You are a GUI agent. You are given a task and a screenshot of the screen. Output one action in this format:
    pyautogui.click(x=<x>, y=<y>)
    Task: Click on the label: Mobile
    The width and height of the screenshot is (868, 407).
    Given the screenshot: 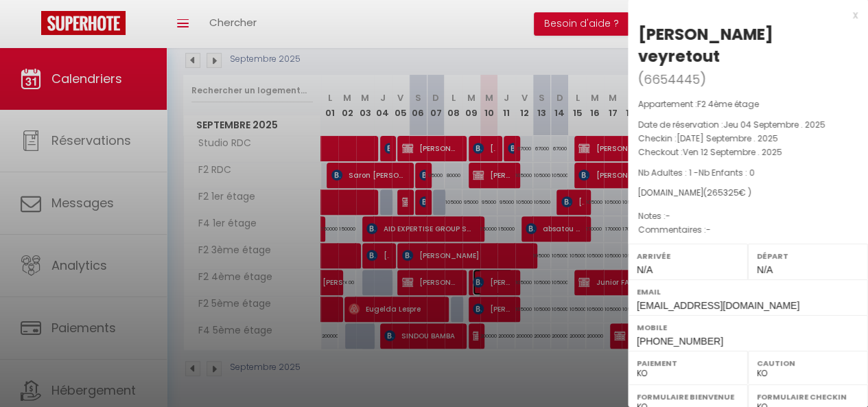 What is the action you would take?
    pyautogui.click(x=748, y=327)
    